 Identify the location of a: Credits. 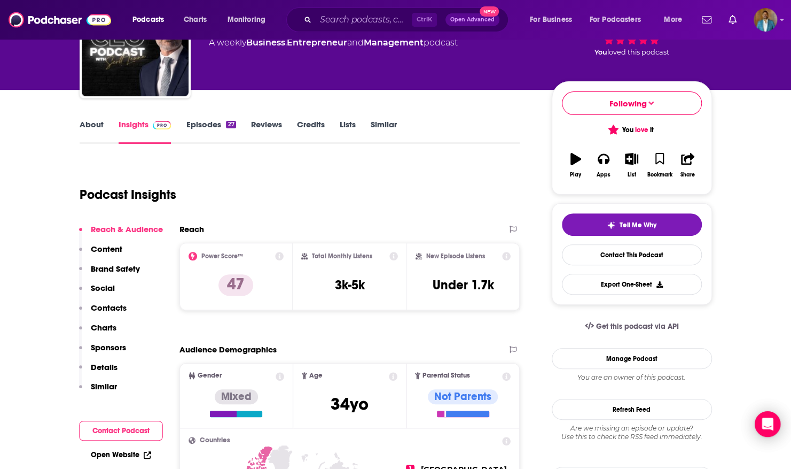
(311, 131).